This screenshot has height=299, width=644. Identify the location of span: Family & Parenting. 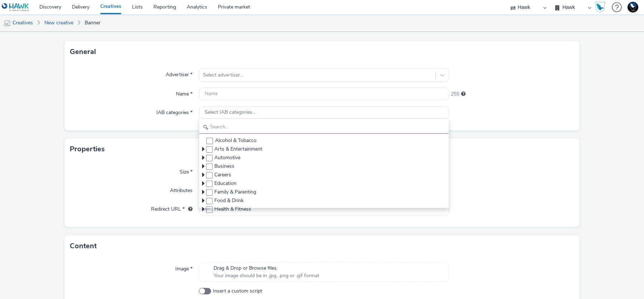
(235, 192).